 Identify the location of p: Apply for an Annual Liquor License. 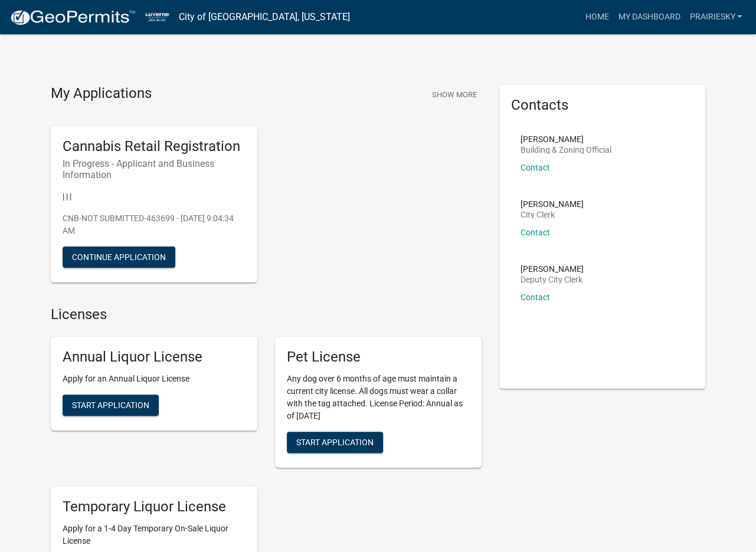
(154, 378).